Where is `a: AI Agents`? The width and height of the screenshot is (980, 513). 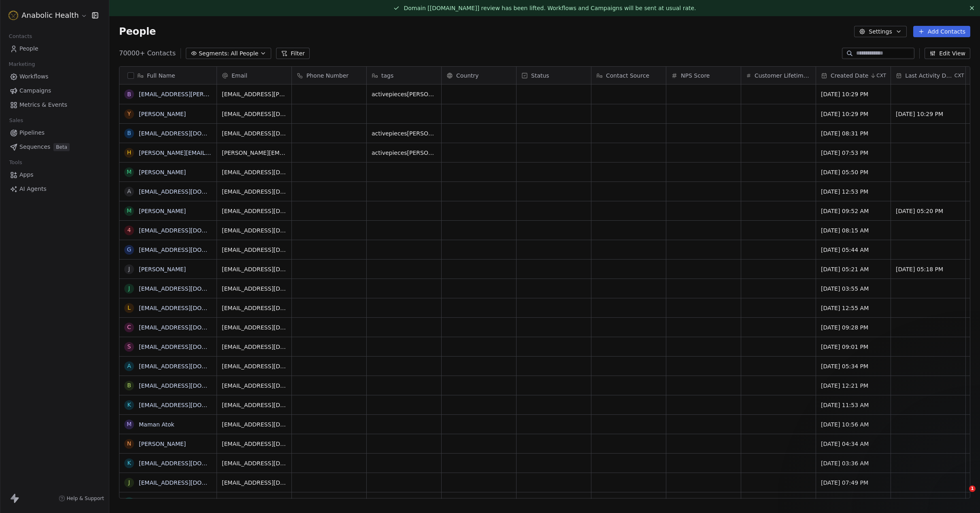 a: AI Agents is located at coordinates (54, 189).